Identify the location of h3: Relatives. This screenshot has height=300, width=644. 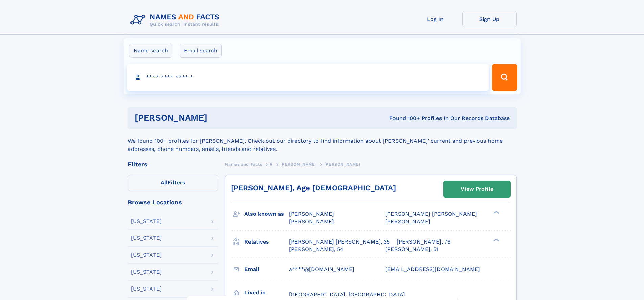
(266, 241).